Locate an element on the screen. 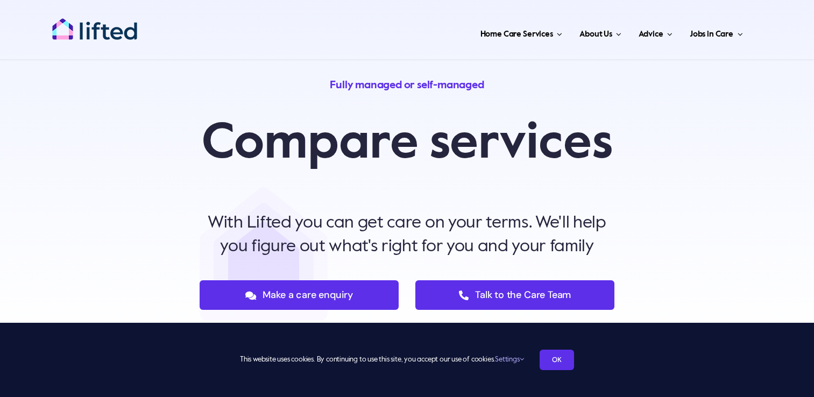 This screenshot has width=814, height=397. a: Jobs in Care is located at coordinates (716, 32).